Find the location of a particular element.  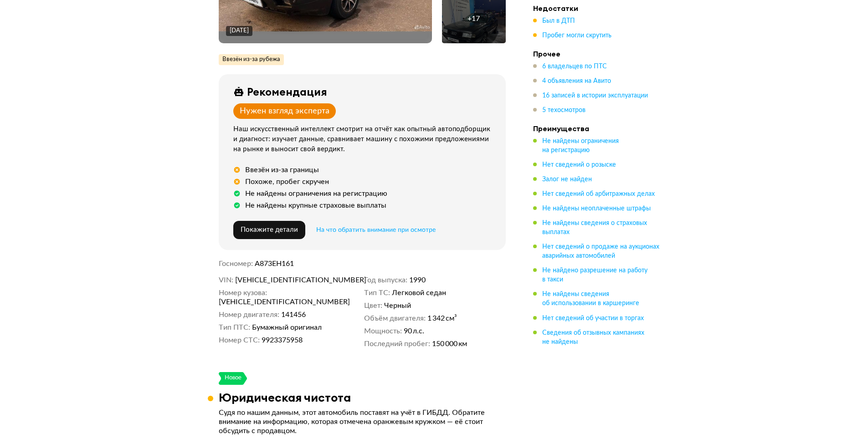

span: Не найдено разрешение на работу в такси is located at coordinates (595, 275).